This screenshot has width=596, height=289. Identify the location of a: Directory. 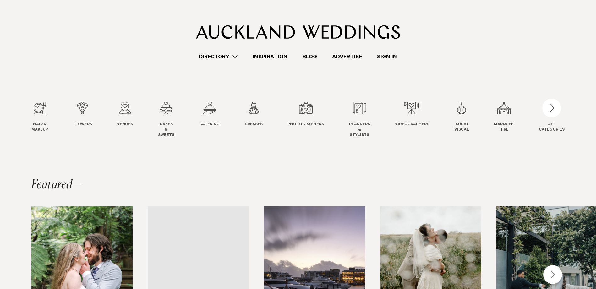
(218, 57).